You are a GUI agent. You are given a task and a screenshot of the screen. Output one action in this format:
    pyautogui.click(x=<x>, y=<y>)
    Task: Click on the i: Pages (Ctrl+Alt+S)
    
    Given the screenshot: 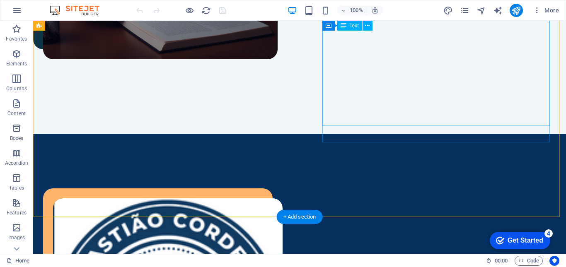 What is the action you would take?
    pyautogui.click(x=465, y=10)
    